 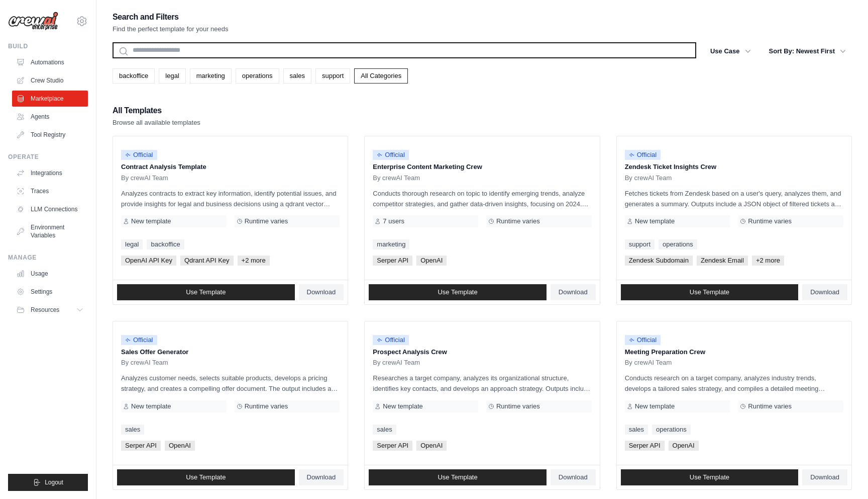 What do you see at coordinates (807, 51) in the screenshot?
I see `button: Sort By: Newest First` at bounding box center [807, 51].